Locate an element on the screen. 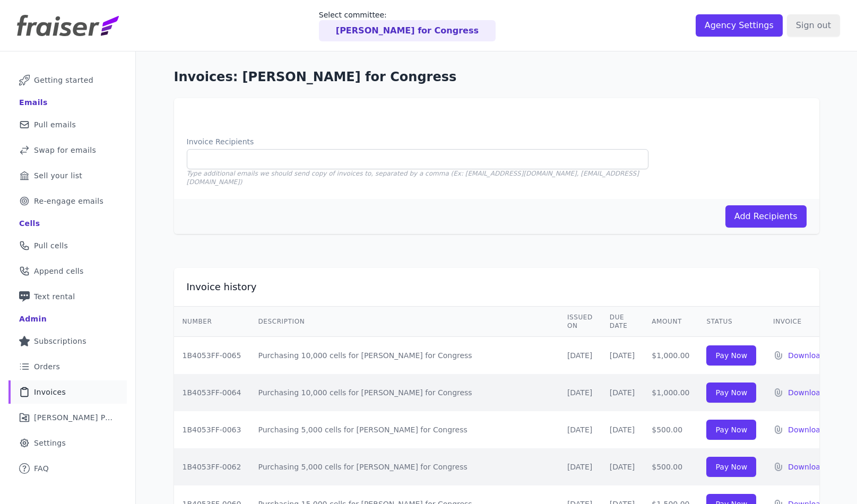 This screenshot has height=504, width=857. th: Issued on is located at coordinates (580, 322).